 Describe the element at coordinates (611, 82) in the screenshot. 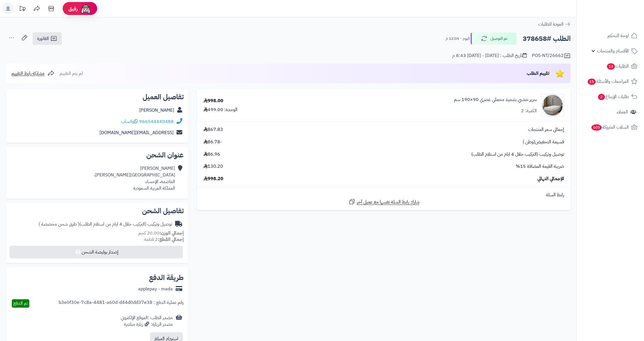

I see `a: المراجعات والأسئلة15` at that location.